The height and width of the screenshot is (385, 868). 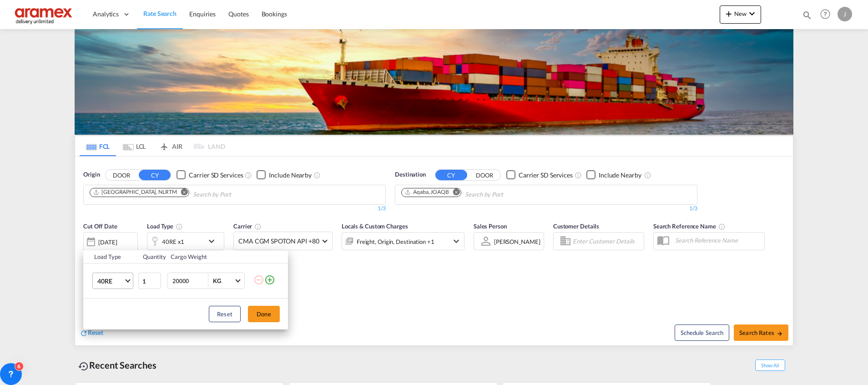 I want to click on input: Qty, so click(x=150, y=281).